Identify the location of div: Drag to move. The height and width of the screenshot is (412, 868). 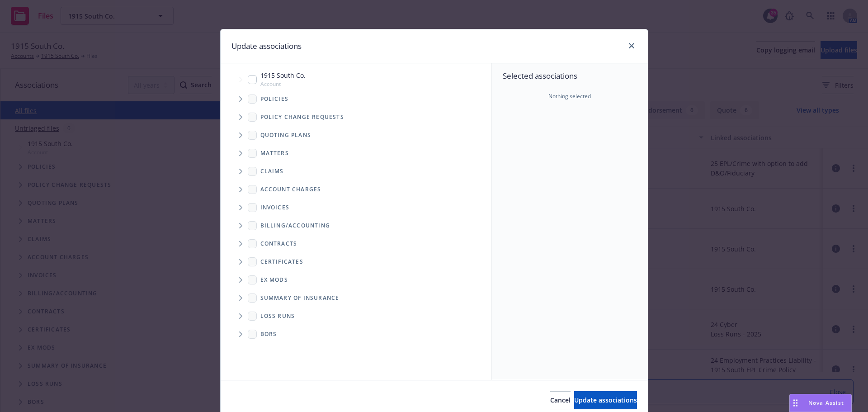
(796, 403).